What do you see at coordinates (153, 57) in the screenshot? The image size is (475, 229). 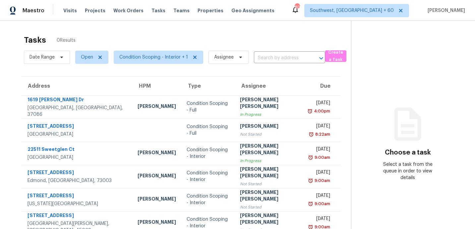 I see `span: Condition Scoping - Interior + 1` at bounding box center [153, 57].